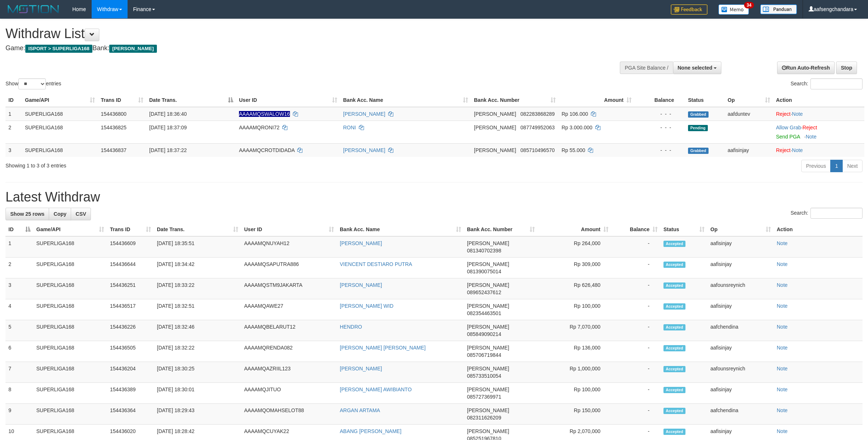 This screenshot has width=868, height=440. What do you see at coordinates (740, 289) in the screenshot?
I see `td: aafounsreynich` at bounding box center [740, 289].